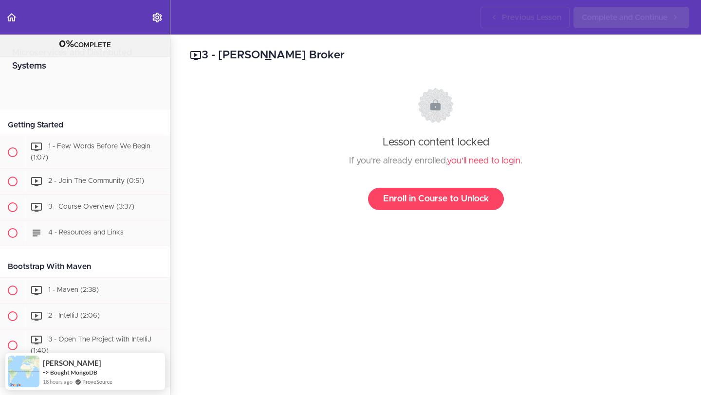  Describe the element at coordinates (436, 149) in the screenshot. I see `div: Lesson content locked` at that location.